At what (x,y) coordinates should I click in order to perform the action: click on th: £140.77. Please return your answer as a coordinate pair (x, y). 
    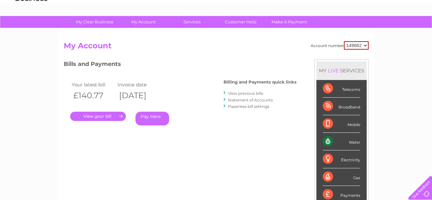
    Looking at the image, I should click on (93, 95).